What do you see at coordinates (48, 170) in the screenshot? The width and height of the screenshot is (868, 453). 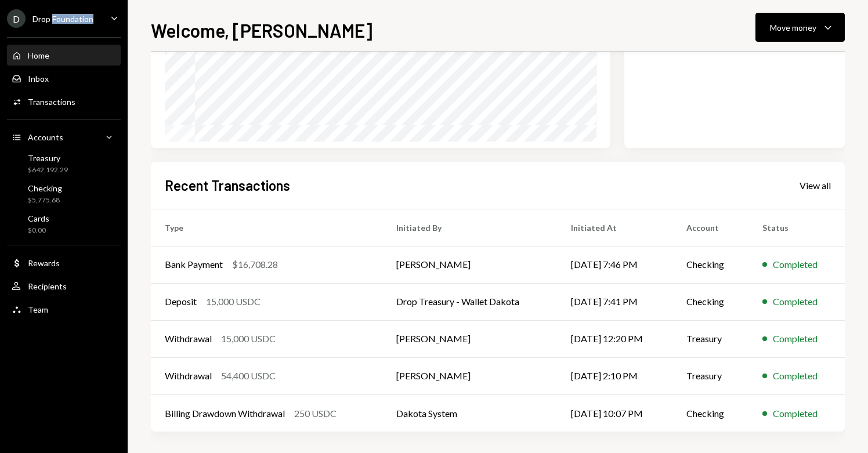 I see `div: $642,192.29` at bounding box center [48, 170].